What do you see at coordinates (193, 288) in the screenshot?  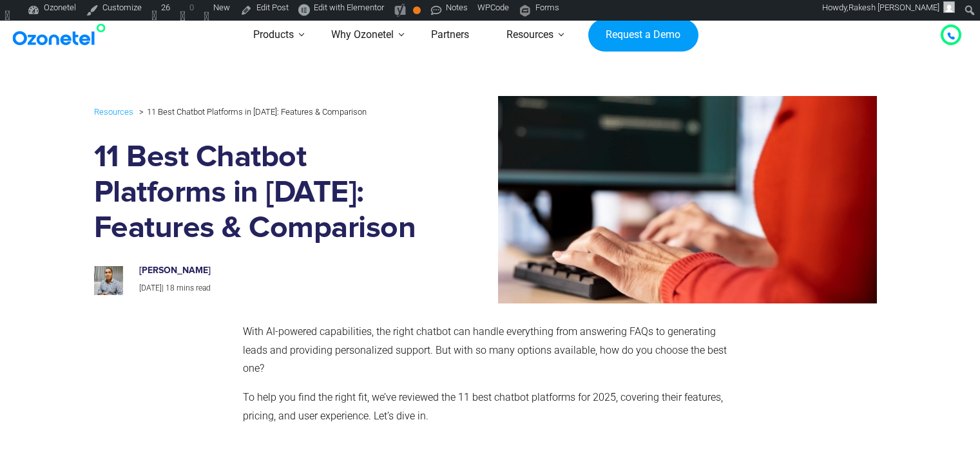 I see `span: mins read` at bounding box center [193, 288].